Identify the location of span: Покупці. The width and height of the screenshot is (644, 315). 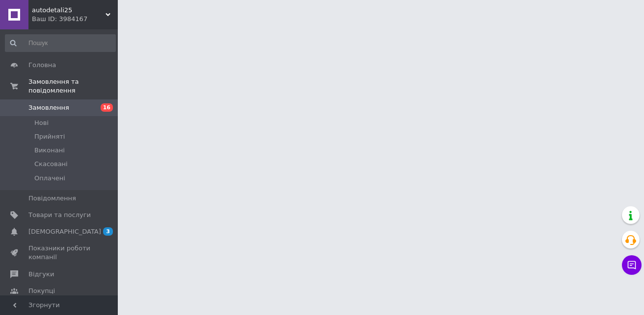
(42, 291).